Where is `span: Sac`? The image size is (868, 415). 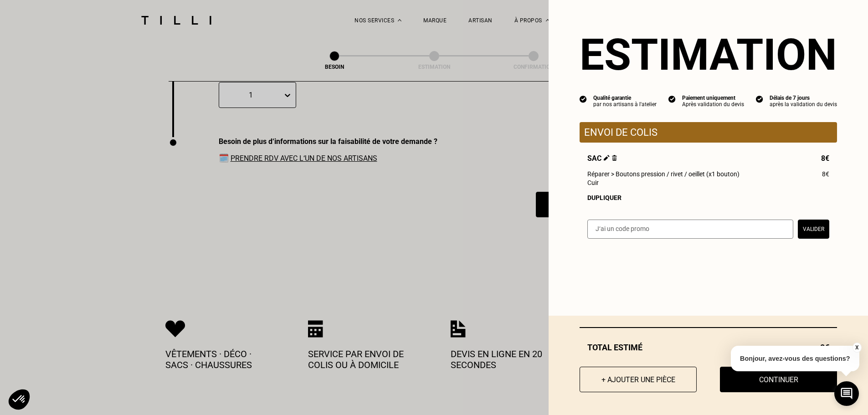
span: Sac is located at coordinates (602, 158).